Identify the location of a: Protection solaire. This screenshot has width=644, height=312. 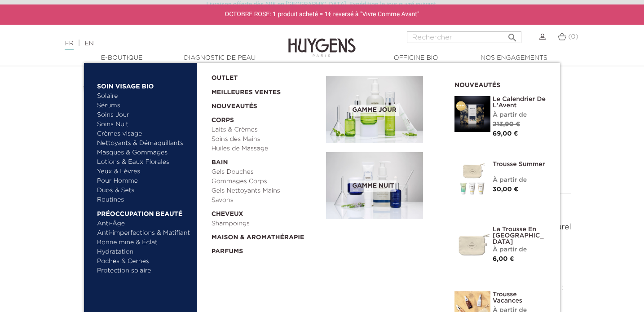
(143, 271).